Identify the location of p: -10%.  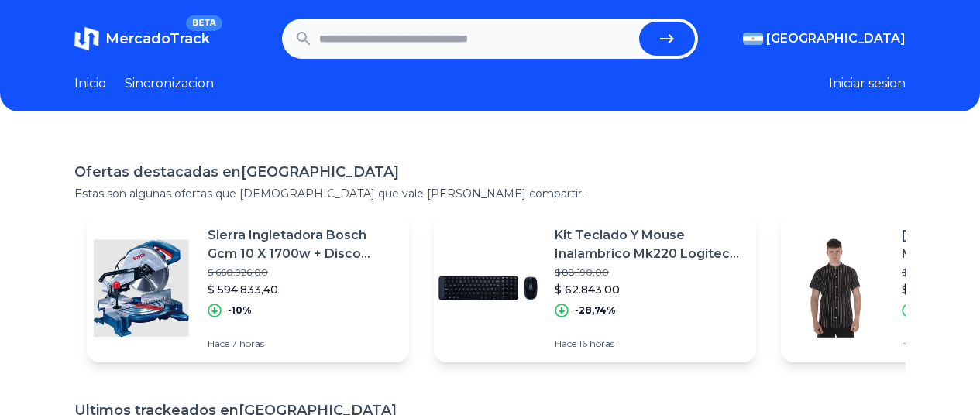
(239, 311).